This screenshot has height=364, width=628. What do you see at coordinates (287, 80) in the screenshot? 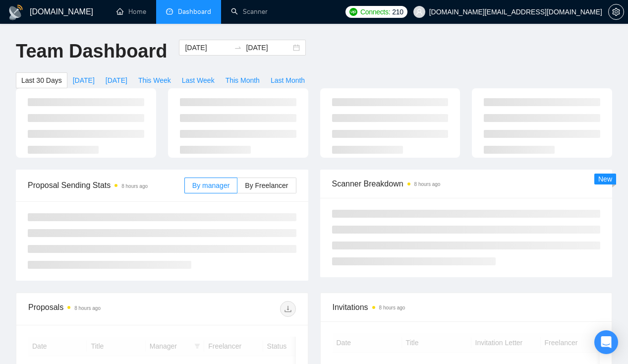
I see `button: Last Month` at bounding box center [287, 80].